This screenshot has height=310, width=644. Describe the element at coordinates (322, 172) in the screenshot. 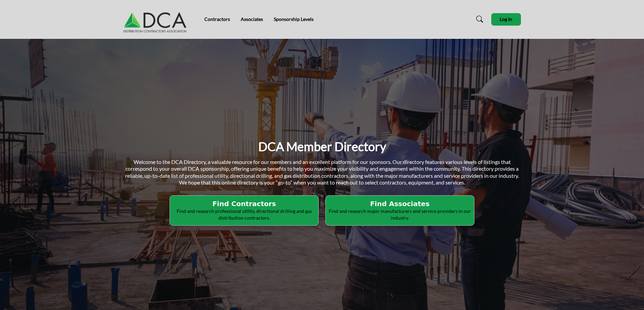

I see `span: Welcome to the DCA Directory, a valuable resource for our members and an excellent platform for o...` at that location.